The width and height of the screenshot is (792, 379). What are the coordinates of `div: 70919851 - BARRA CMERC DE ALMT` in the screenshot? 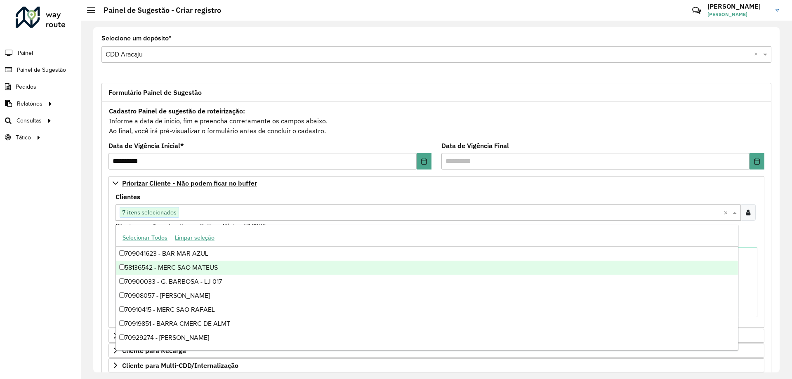 It's located at (427, 324).